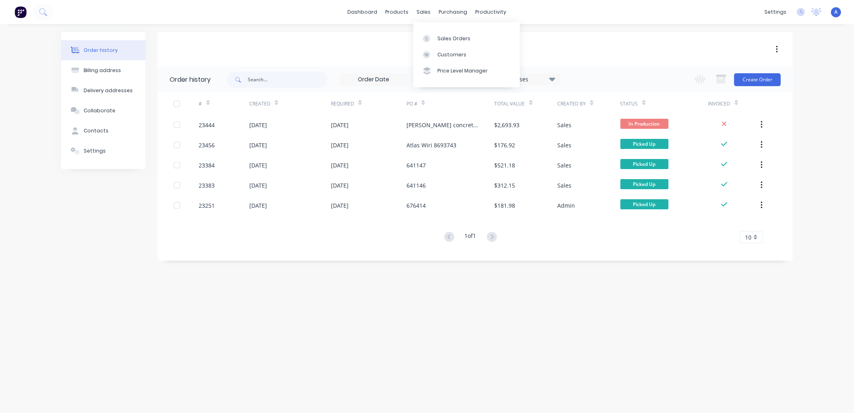 Image resolution: width=854 pixels, height=413 pixels. I want to click on span: A, so click(836, 12).